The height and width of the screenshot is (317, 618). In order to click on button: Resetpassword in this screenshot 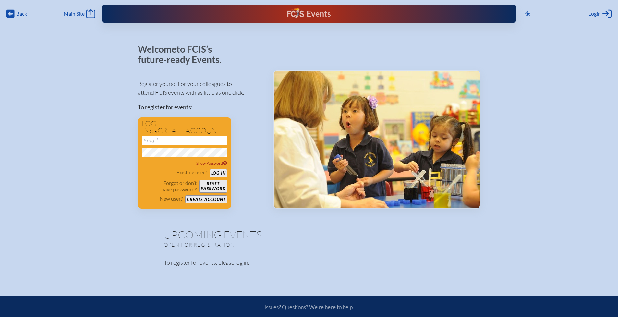, I will do `click(213, 186)`.